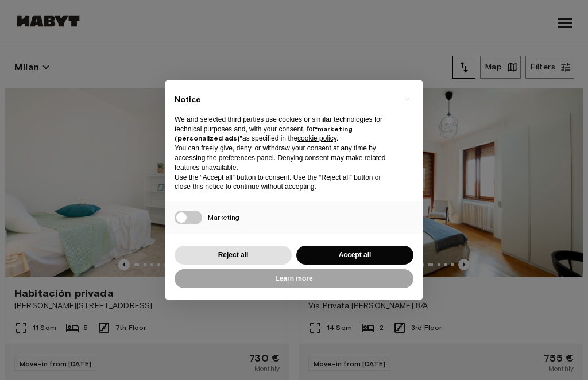 The width and height of the screenshot is (588, 380). Describe the element at coordinates (285, 158) in the screenshot. I see `p: You can freely give, deny, or withdraw your consent at any time by accessing the preferences pane...` at that location.